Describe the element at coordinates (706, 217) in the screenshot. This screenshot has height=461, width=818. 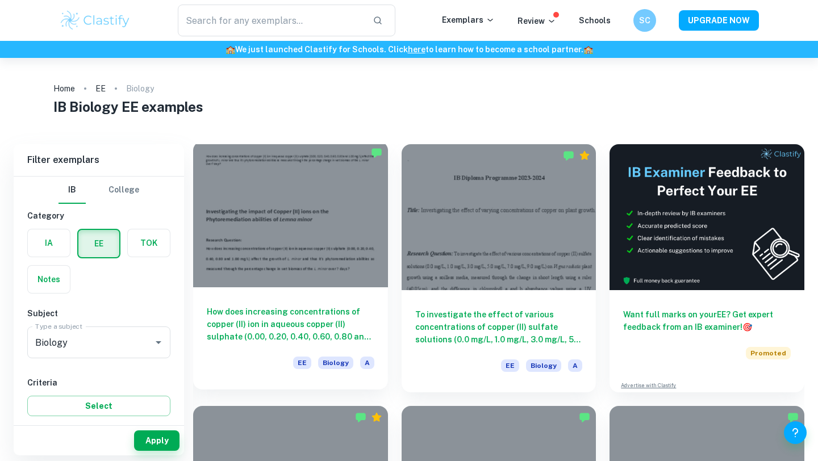
I see `img: Thumbnail` at that location.